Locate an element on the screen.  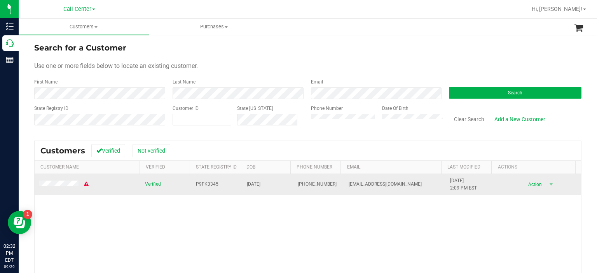
p: 02:32 PM EDT is located at coordinates (9, 253).